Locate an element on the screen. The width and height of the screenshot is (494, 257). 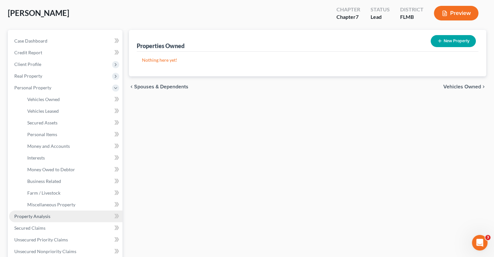
span: Personal Items is located at coordinates (42, 134).